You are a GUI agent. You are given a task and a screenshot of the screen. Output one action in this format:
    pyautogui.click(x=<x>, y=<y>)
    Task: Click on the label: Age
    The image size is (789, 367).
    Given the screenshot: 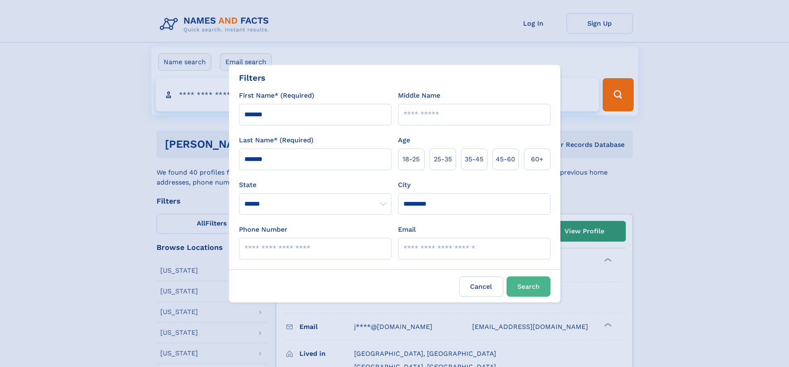 What is the action you would take?
    pyautogui.click(x=404, y=140)
    